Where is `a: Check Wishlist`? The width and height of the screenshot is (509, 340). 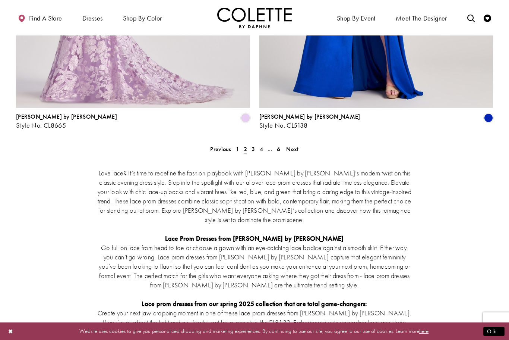
a: Check Wishlist is located at coordinates (488, 18).